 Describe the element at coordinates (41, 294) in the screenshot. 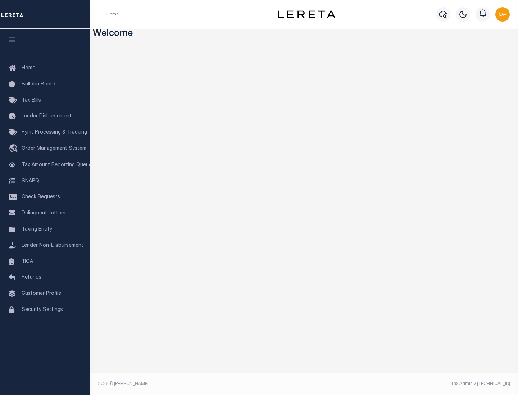

I see `span: Customer Profile` at that location.